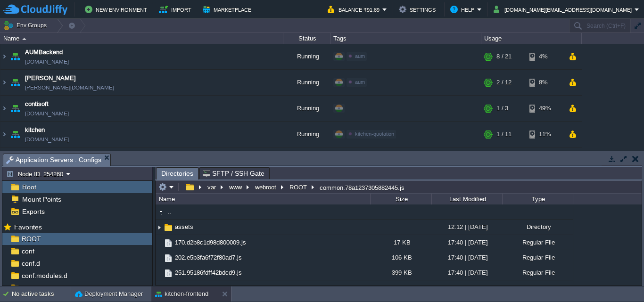 The height and width of the screenshot is (302, 644). I want to click on button: ROOT, so click(298, 187).